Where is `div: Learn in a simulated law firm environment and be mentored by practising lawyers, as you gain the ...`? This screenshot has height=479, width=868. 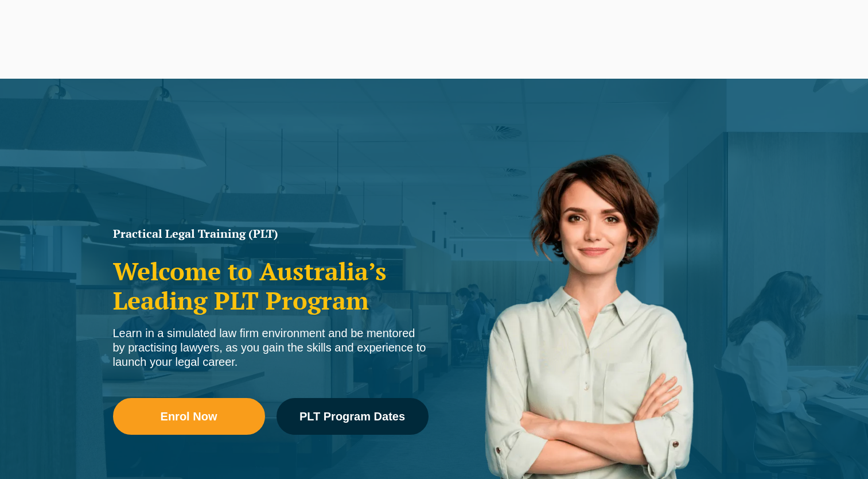
div: Learn in a simulated law firm environment and be mentored by practising lawyers, as you gain the ... is located at coordinates (271, 347).